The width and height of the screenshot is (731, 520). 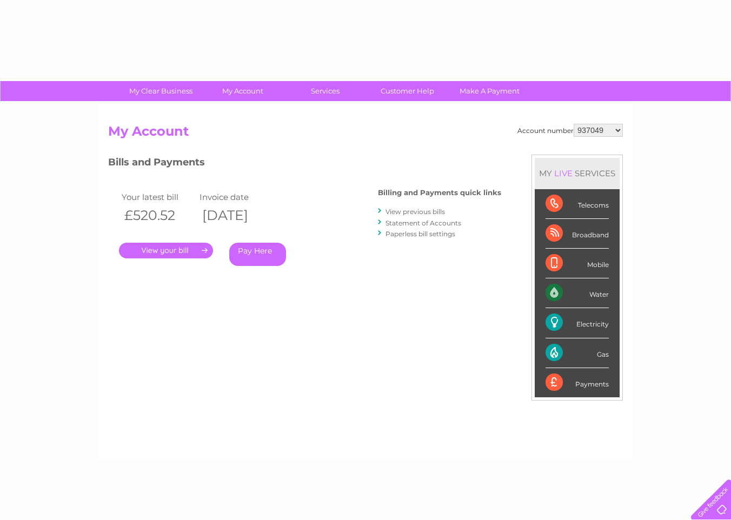 What do you see at coordinates (577, 233) in the screenshot?
I see `div: Broadband` at bounding box center [577, 233].